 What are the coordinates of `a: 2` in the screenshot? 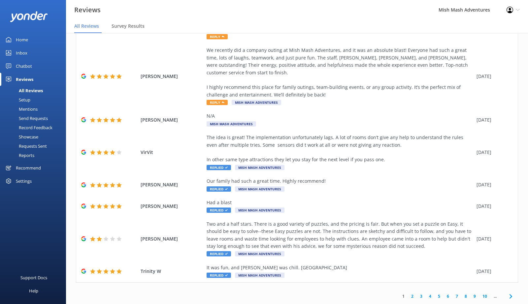 It's located at (412, 296).